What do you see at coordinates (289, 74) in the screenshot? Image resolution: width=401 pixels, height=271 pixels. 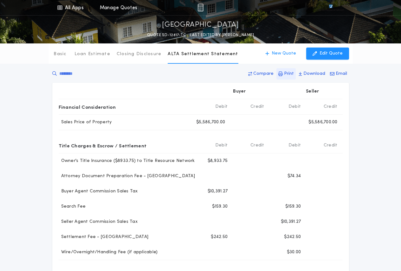 I see `p: Print` at bounding box center [289, 74].